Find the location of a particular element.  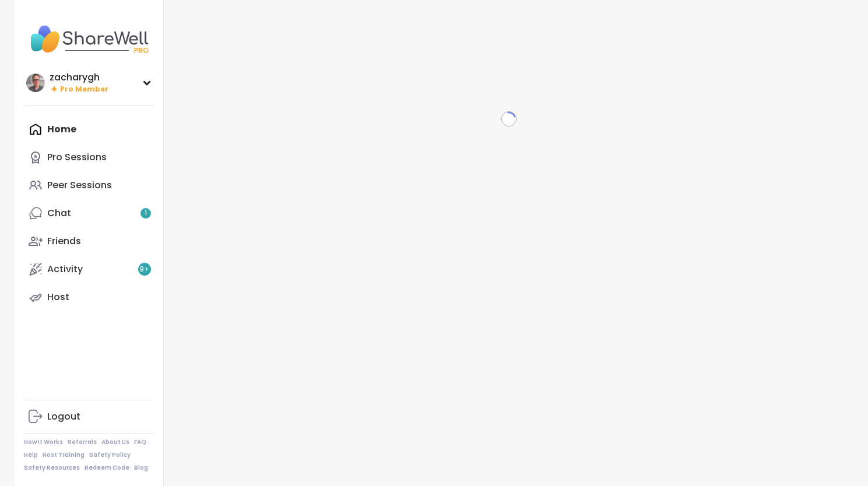

div: Host is located at coordinates (58, 297).